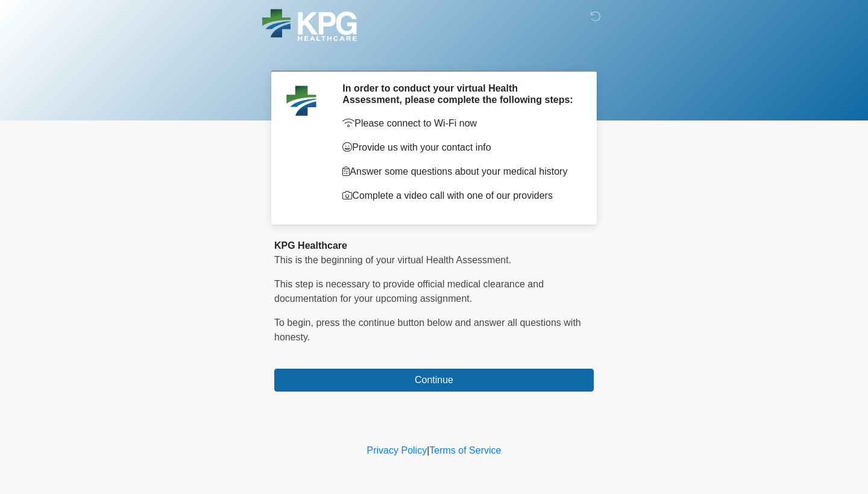  What do you see at coordinates (459, 196) in the screenshot?
I see `p: Complete a video call with one of our providers` at bounding box center [459, 196].